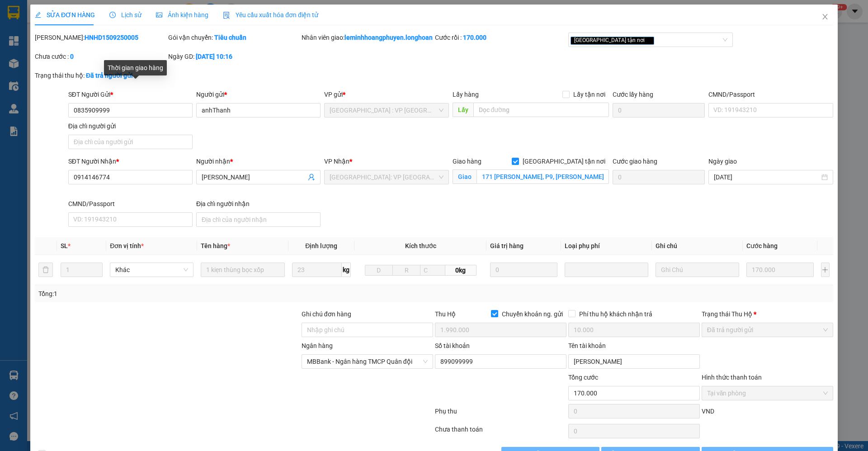 The height and width of the screenshot is (451, 868). Describe the element at coordinates (388, 37) in the screenshot. I see `b: leminhhoangphuyen.longhoan` at that location.